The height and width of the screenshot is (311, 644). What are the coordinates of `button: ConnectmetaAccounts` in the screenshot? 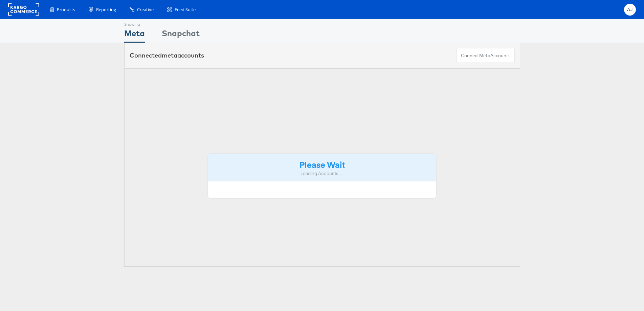 It's located at (486, 55).